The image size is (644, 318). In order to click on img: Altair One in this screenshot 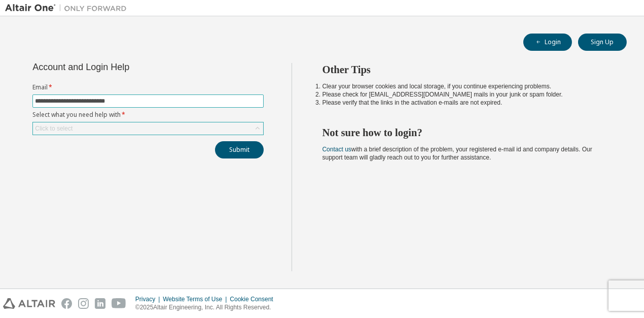, I will do `click(69, 8)`.